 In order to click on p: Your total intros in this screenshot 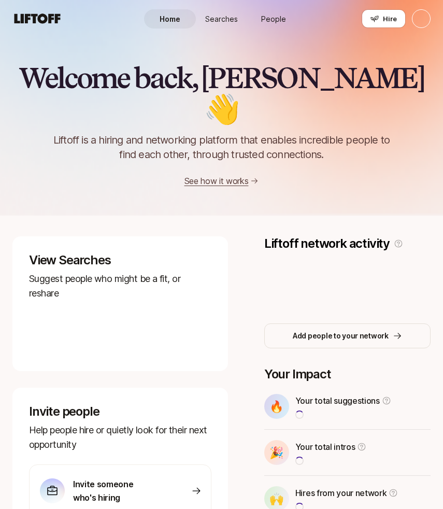, I will do `click(326, 447)`.